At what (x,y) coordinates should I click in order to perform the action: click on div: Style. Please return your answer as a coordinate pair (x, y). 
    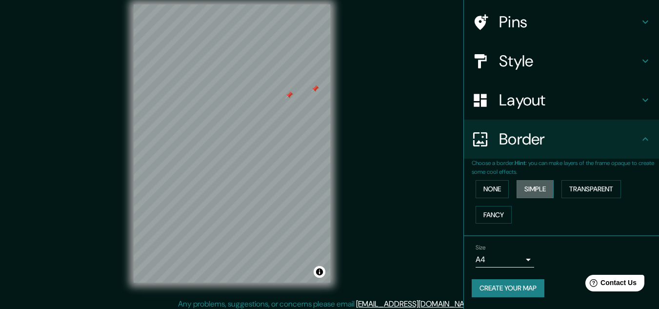
    Looking at the image, I should click on (562, 61).